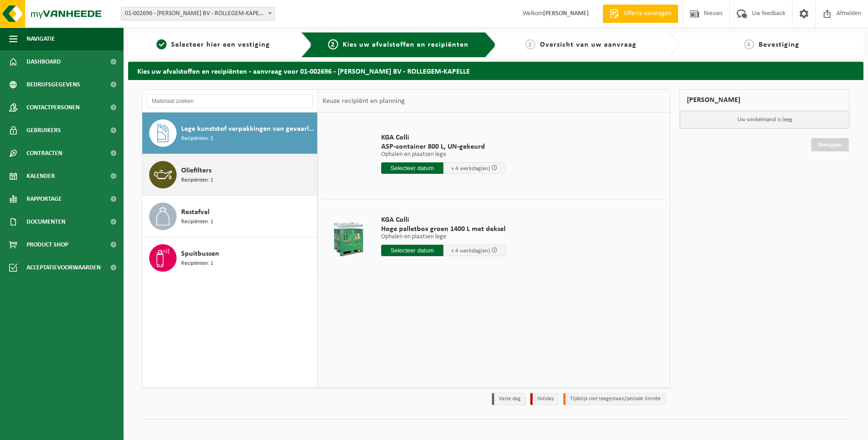 Image resolution: width=868 pixels, height=440 pixels. I want to click on a: 1Selecteer hier een vestiging, so click(213, 45).